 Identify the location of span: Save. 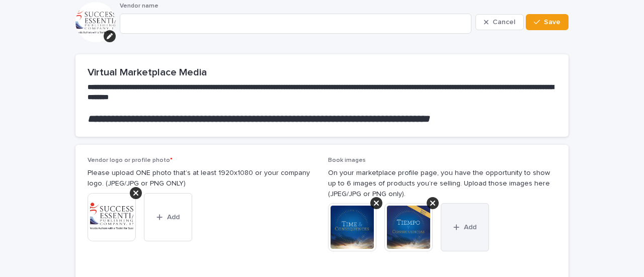
(552, 22).